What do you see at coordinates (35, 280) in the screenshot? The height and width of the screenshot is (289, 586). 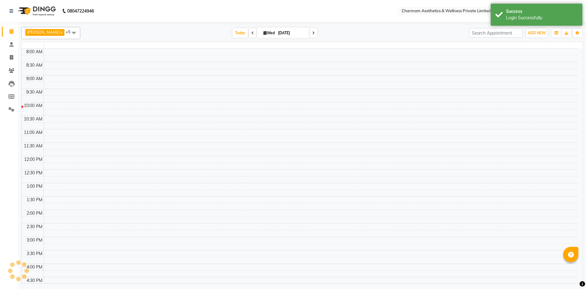 I see `div: 4:30 PM` at bounding box center [35, 280].